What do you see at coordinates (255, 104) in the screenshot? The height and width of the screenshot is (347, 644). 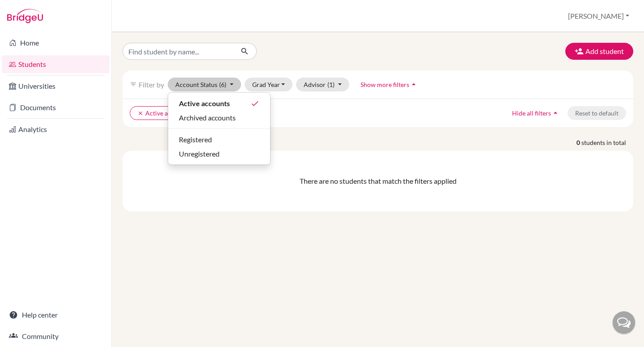 I see `i: done` at bounding box center [255, 104].